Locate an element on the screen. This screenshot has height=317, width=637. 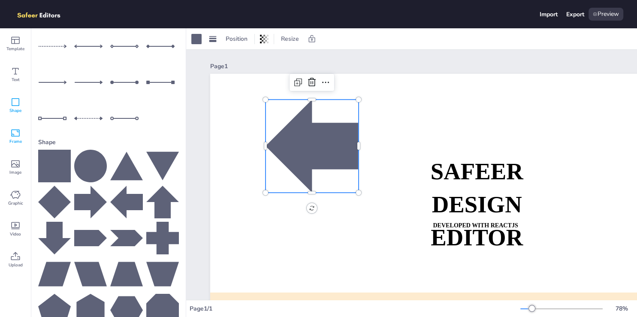
div: 78 % is located at coordinates (621, 308).